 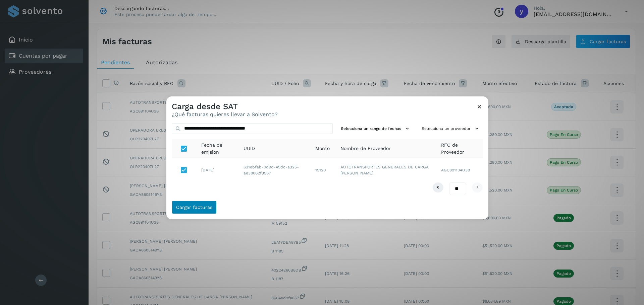 I want to click on button: Selecciona un rango de fechas, so click(x=376, y=129).